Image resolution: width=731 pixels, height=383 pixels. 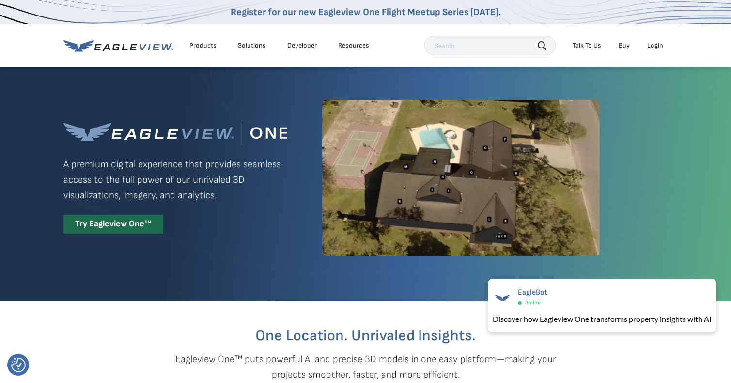 What do you see at coordinates (18, 365) in the screenshot?
I see `button: Consent Preferences` at bounding box center [18, 365].